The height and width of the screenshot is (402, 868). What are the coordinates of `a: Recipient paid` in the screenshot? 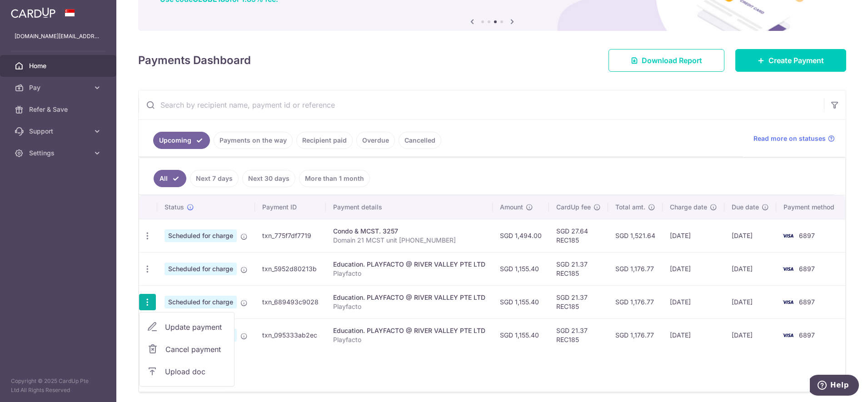 It's located at (324, 140).